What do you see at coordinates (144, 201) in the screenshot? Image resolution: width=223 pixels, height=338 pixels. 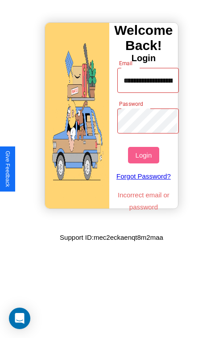 I see `p: Incorrect email or password` at bounding box center [144, 201].